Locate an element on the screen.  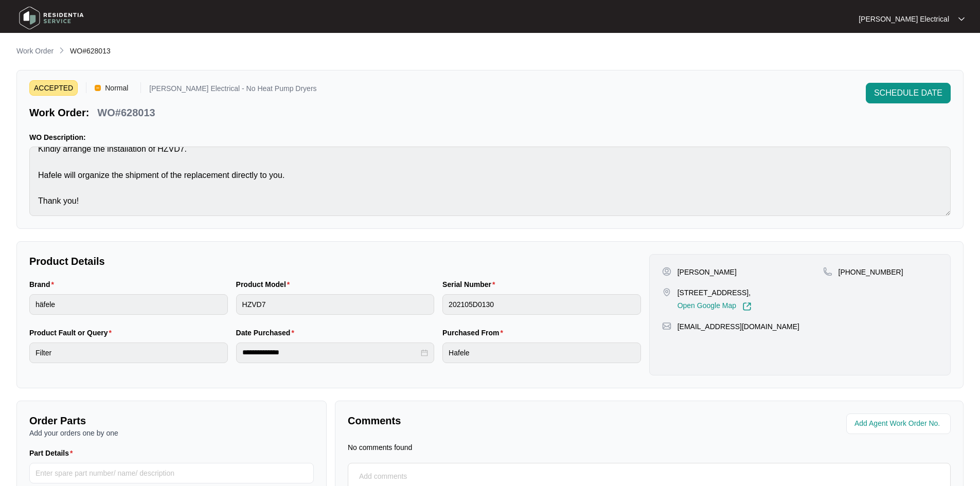
img: Link-External is located at coordinates (746, 306).